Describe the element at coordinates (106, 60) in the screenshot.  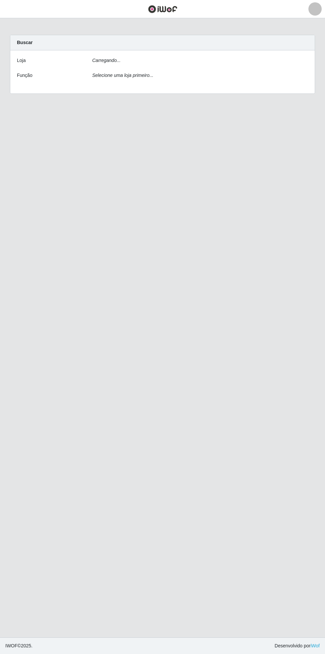
I see `i: Carregando...` at that location.